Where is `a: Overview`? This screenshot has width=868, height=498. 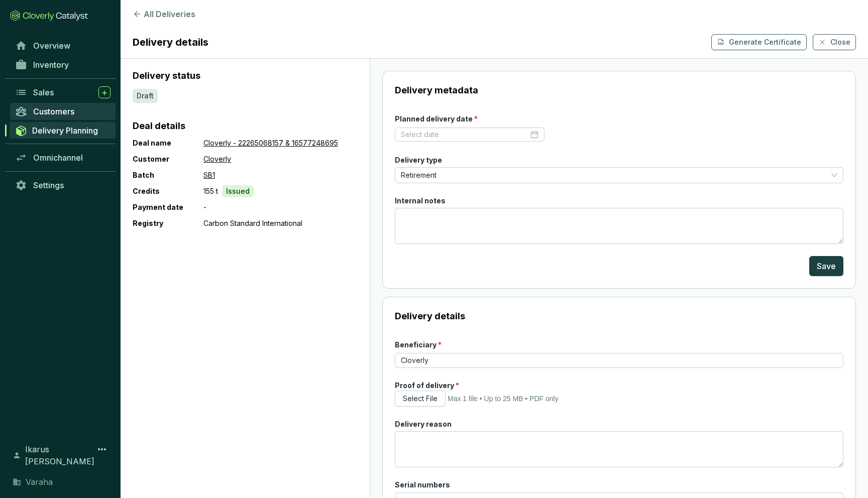 a: Overview is located at coordinates (63, 46).